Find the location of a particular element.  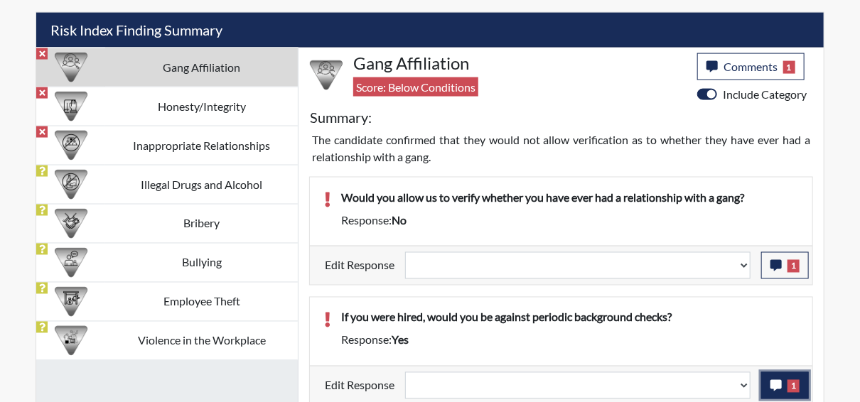

span: no is located at coordinates (399, 220).